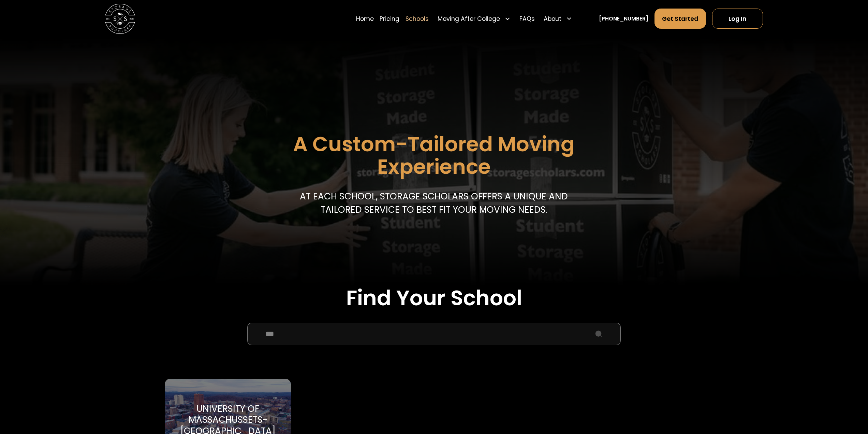 Image resolution: width=868 pixels, height=434 pixels. What do you see at coordinates (680, 18) in the screenshot?
I see `a: Get Started` at bounding box center [680, 18].